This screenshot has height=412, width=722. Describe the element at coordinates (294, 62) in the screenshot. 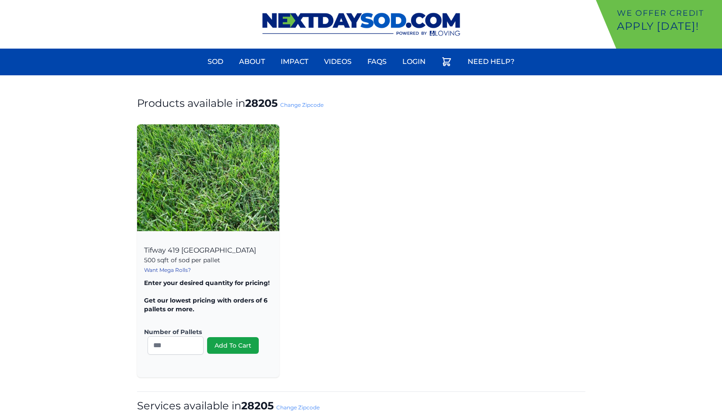

I see `a: Impact` at that location.